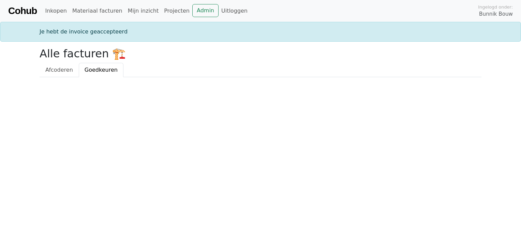  Describe the element at coordinates (101, 70) in the screenshot. I see `a: Goedkeuren` at that location.